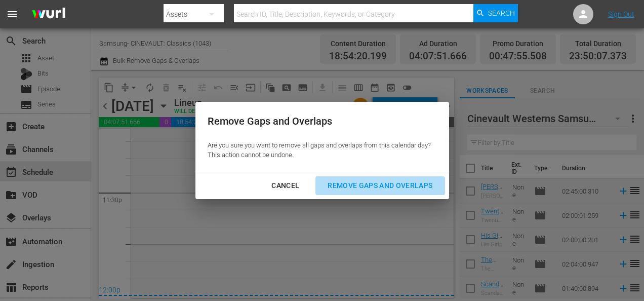  Describe the element at coordinates (621, 14) in the screenshot. I see `a: Sign Out` at that location.